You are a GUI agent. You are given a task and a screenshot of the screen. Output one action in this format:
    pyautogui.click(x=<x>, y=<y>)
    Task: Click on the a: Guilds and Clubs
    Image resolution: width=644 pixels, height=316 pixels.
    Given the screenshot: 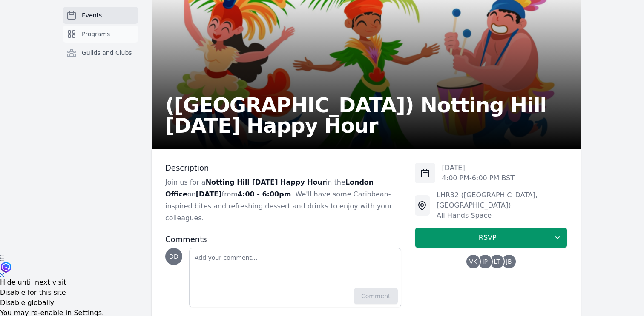 What is the action you would take?
    pyautogui.click(x=100, y=53)
    